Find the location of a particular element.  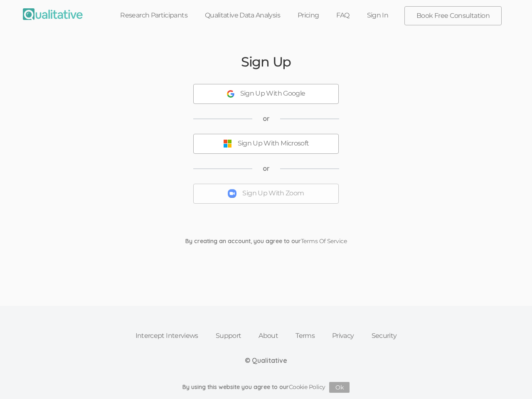

div: Chat Widget is located at coordinates (511, 379).